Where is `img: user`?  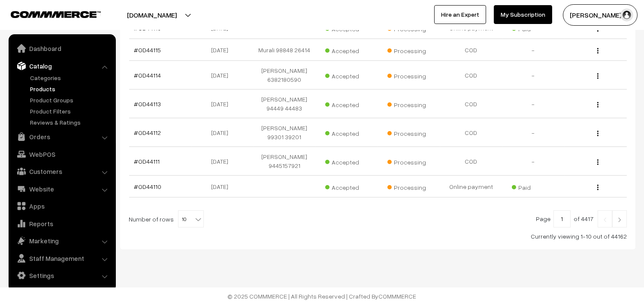
img: user is located at coordinates (627, 15).